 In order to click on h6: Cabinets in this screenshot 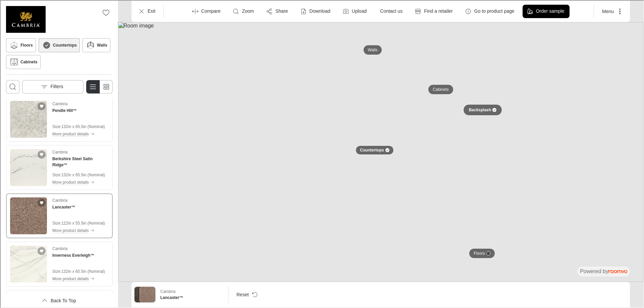, I will do `click(28, 62)`.